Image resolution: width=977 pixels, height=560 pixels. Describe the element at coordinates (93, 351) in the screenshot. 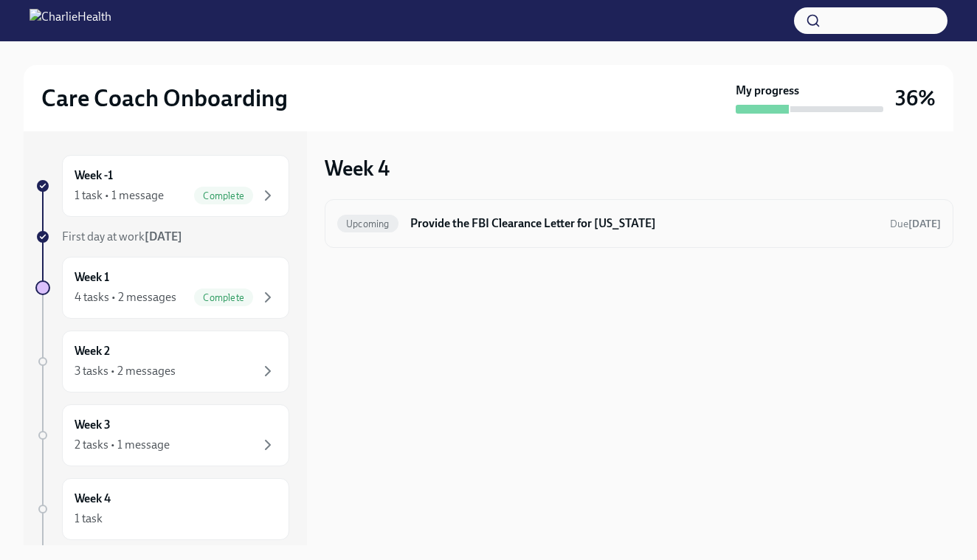

I see `h6: Week 2` at that location.